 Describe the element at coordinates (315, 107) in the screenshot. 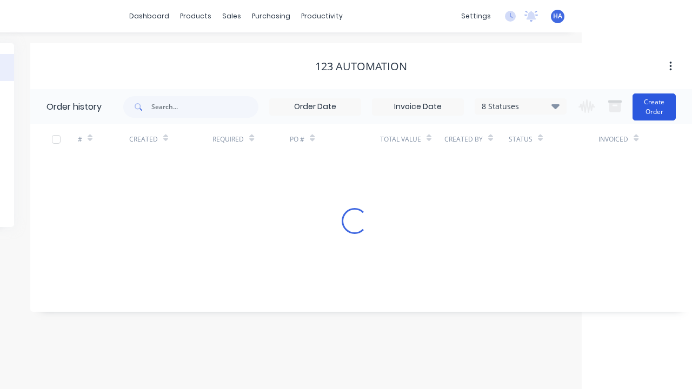

I see `input: Order Date` at that location.